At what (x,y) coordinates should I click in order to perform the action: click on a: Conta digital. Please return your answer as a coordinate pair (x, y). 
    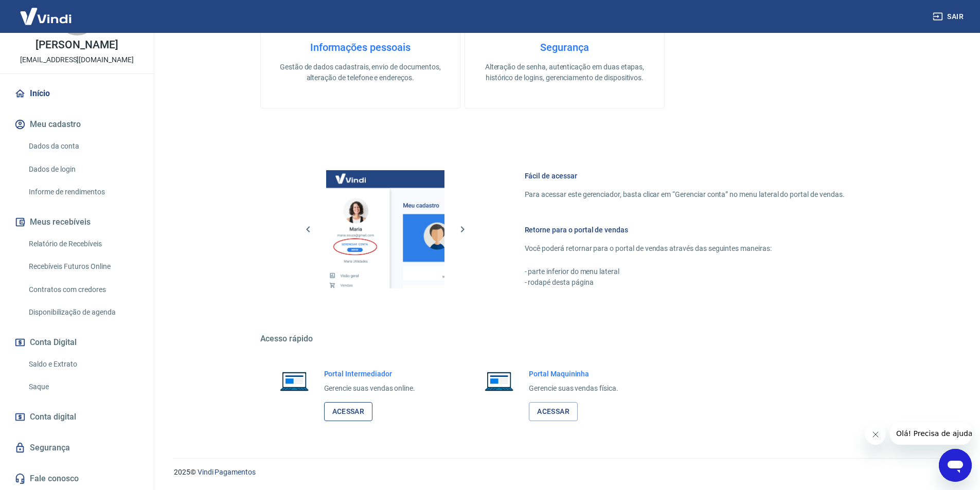
    Looking at the image, I should click on (77, 417).